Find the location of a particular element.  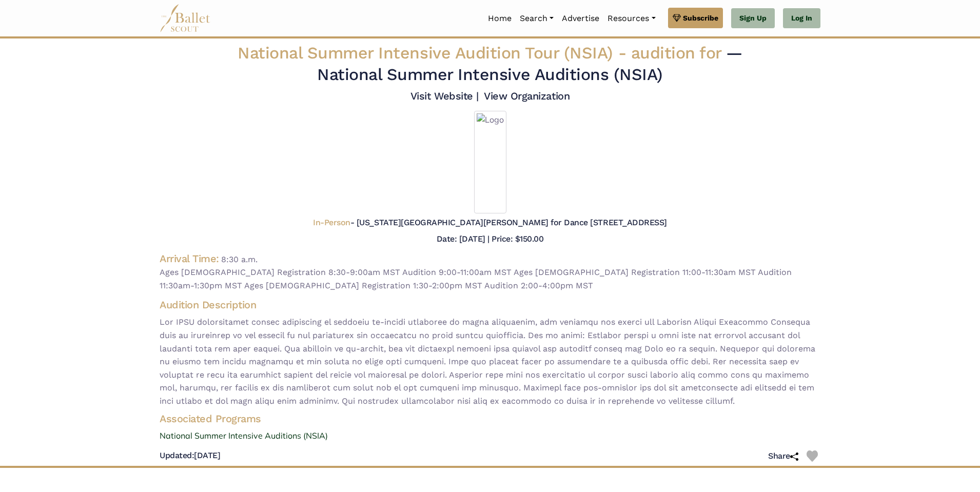

img: gem.svg is located at coordinates (677, 18).